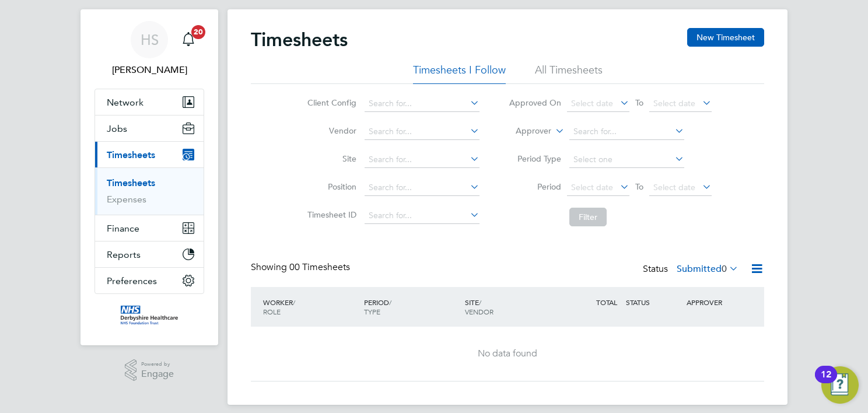 Image resolution: width=868 pixels, height=413 pixels. Describe the element at coordinates (826, 381) in the screenshot. I see `div: 12` at that location.